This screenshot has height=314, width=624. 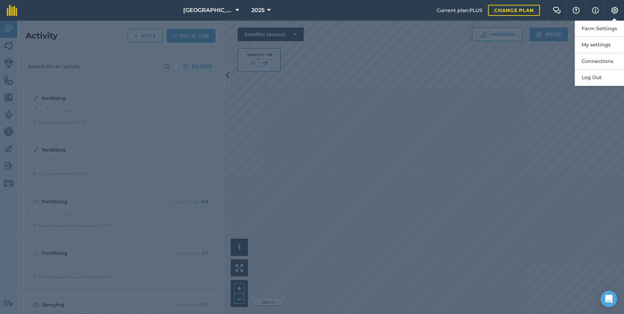 I want to click on img: Two speech bubbles overlapping with the left bubble in the forefront, so click(x=557, y=10).